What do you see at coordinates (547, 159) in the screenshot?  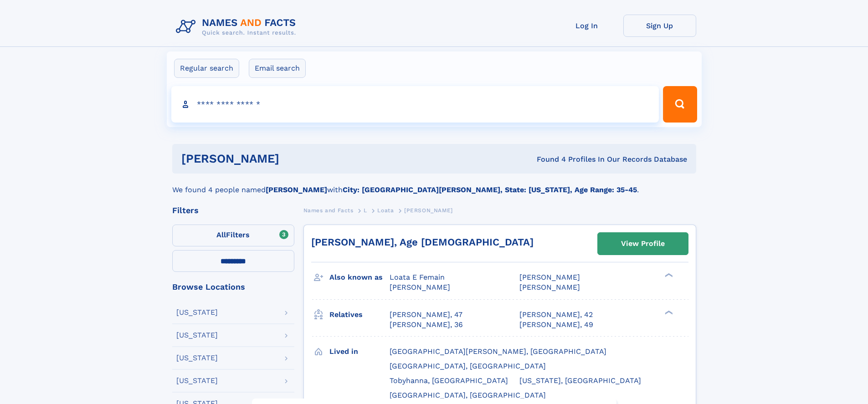 I see `div: Found 4 Profiles In Our Records Database` at bounding box center [547, 159].